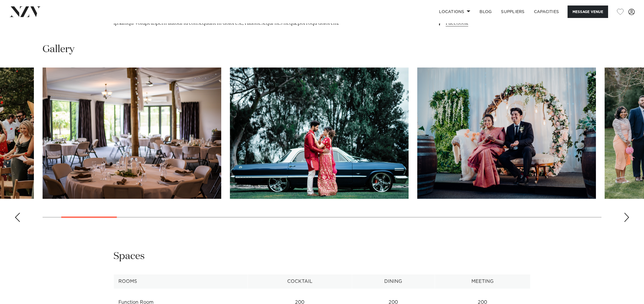 Image resolution: width=644 pixels, height=304 pixels. I want to click on th: Meeting, so click(482, 281).